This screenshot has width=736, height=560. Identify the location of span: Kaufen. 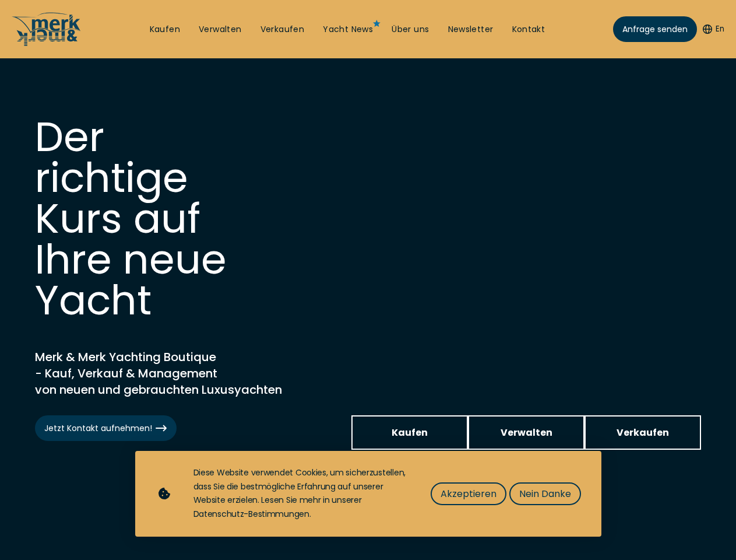
(409, 432).